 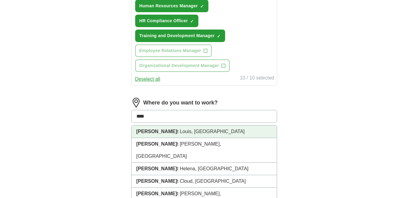 What do you see at coordinates (179, 65) in the screenshot?
I see `span: Organizational Development Manager` at bounding box center [179, 65].